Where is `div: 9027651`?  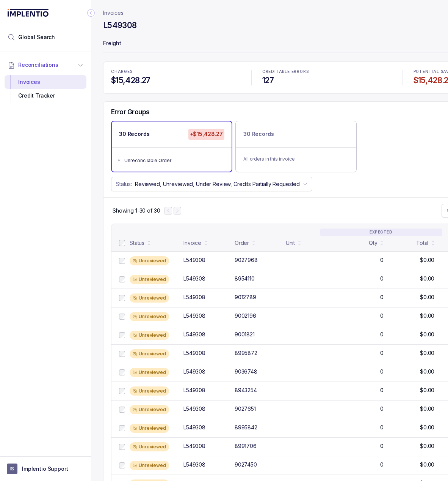
div: 9027651 is located at coordinates (246, 409).